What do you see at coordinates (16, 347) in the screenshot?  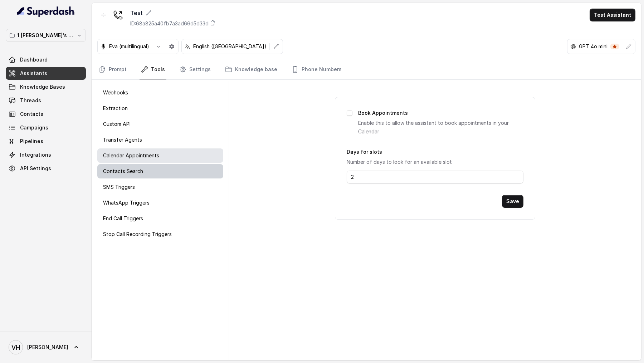 I see `text: VH` at bounding box center [16, 347].